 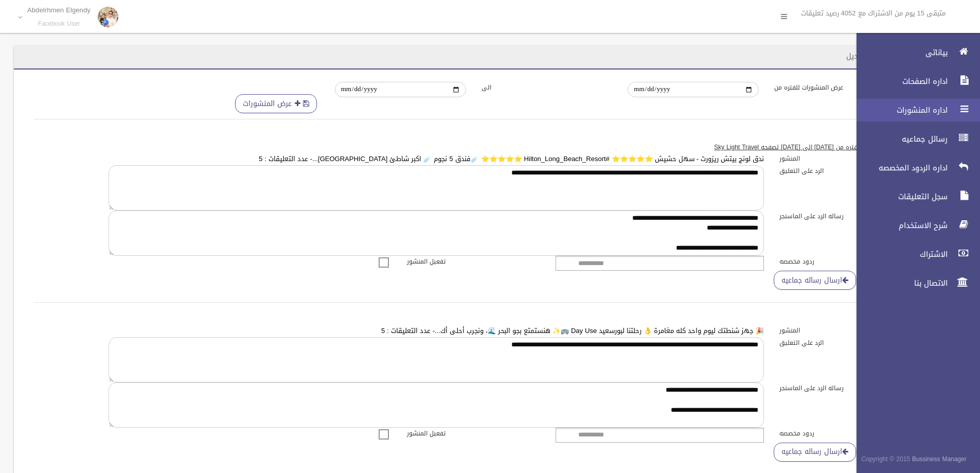 What do you see at coordinates (914, 283) in the screenshot?
I see `a: الاتصال بنا` at bounding box center [914, 283].